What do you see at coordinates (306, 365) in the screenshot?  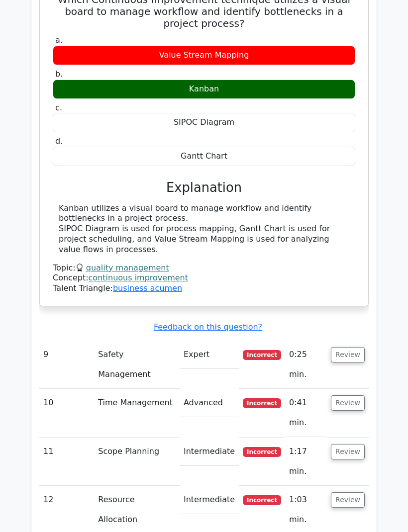 I see `td: 0:25 min.` at bounding box center [306, 365].